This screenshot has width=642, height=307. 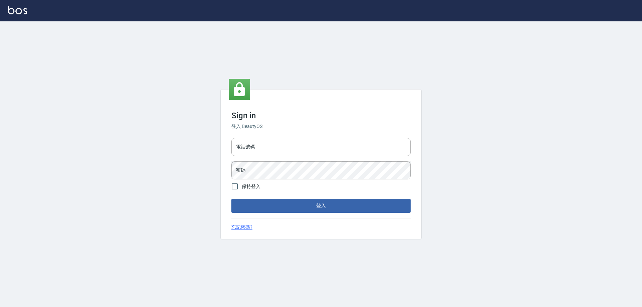 What do you see at coordinates (251, 187) in the screenshot?
I see `span: 保持登入` at bounding box center [251, 187].